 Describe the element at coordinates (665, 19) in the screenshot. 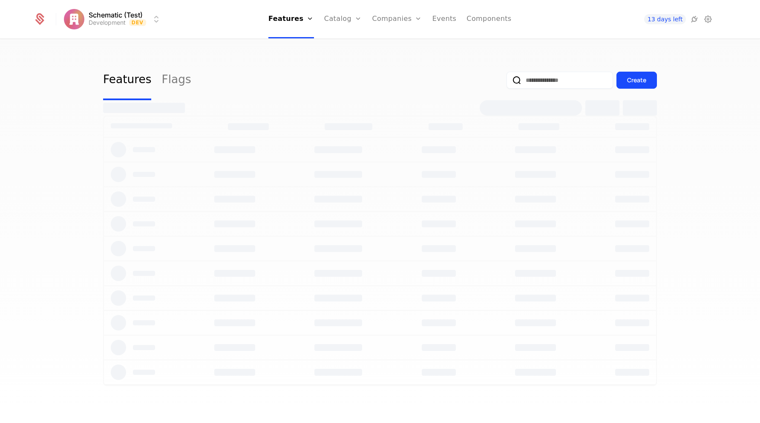

I see `a: 13 days left` at that location.